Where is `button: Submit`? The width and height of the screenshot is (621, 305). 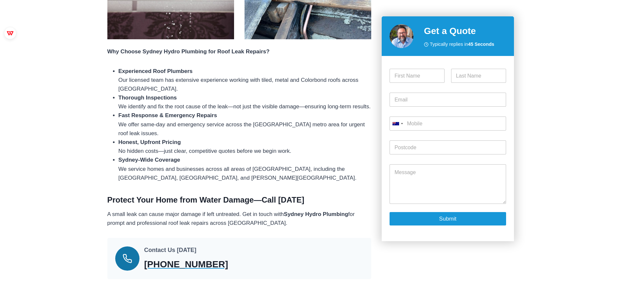
button: Submit is located at coordinates (447, 218).